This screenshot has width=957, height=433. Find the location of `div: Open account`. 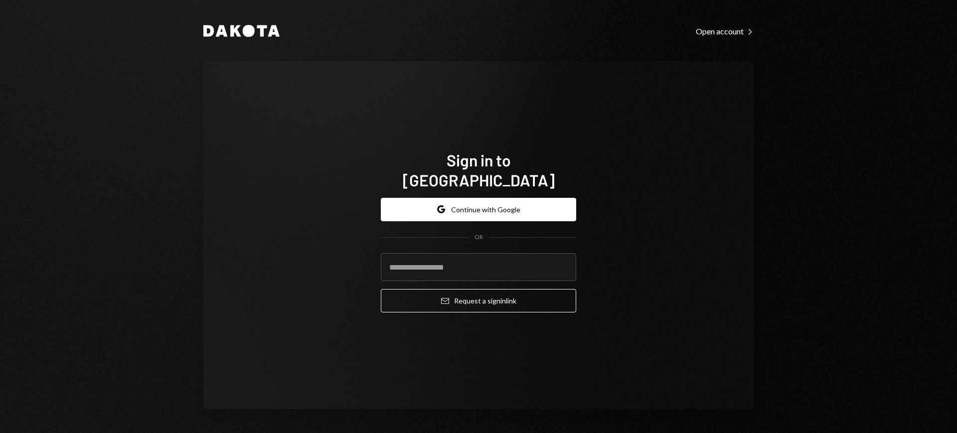

div: Open account is located at coordinates (724, 31).